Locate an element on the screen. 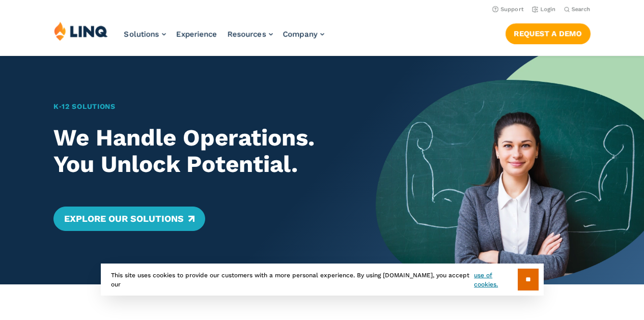 This screenshot has width=644, height=320. h1: K‑12 Solutions is located at coordinates (201, 106).